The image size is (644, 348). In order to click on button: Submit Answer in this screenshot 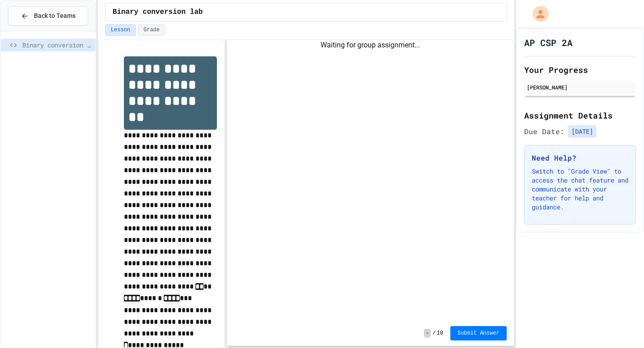, I will do `click(479, 333)`.